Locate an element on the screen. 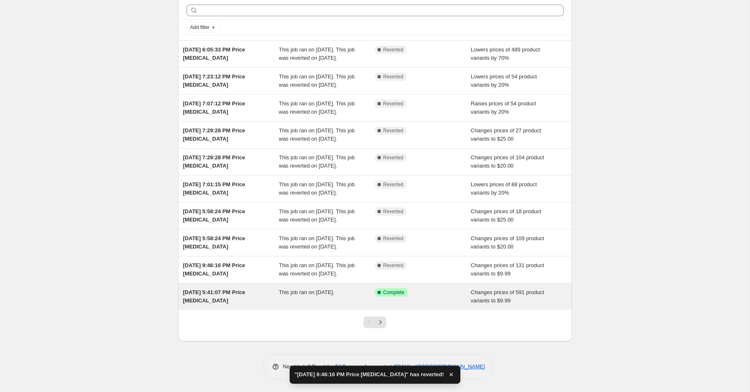 This screenshot has height=392, width=750. span: Complete is located at coordinates (394, 292).